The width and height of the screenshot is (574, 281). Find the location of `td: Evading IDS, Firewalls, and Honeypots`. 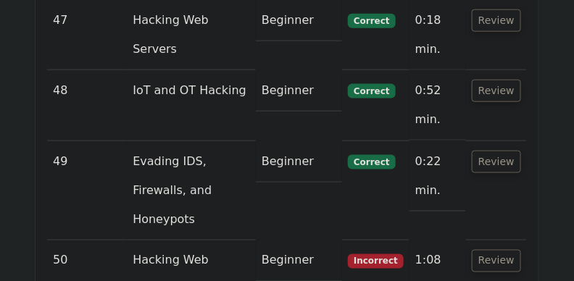

td: Evading IDS, Firewalls, and Honeypots is located at coordinates (191, 191).